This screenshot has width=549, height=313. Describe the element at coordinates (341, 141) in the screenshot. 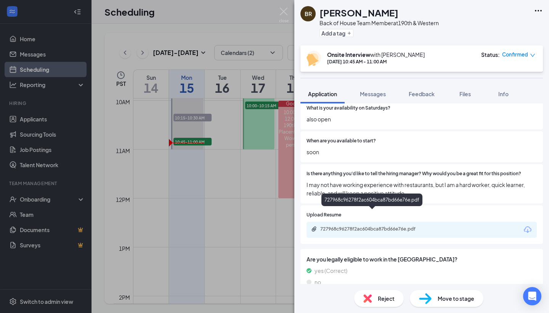

I see `span: When are you available to start?` at that location.